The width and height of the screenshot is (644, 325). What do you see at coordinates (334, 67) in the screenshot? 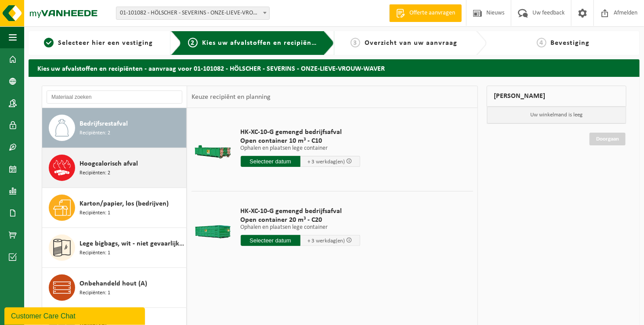
I see `h2: Kies uw afvalstoffen en recipiënten - aanvraag voor 01-101082 - HÖLSCHER - SEVERINS - ONZE-LIEVE-...` at bounding box center [334, 67].